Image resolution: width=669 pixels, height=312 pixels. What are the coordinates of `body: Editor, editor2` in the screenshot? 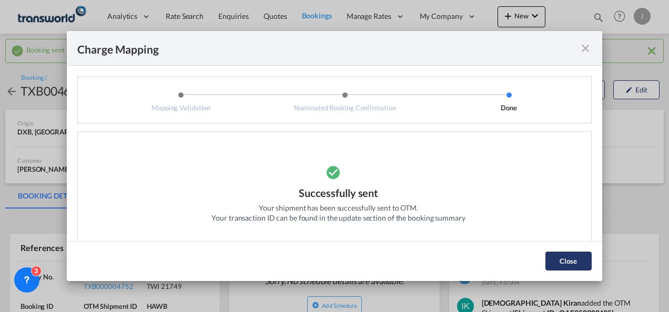 It's located at (96, 16).